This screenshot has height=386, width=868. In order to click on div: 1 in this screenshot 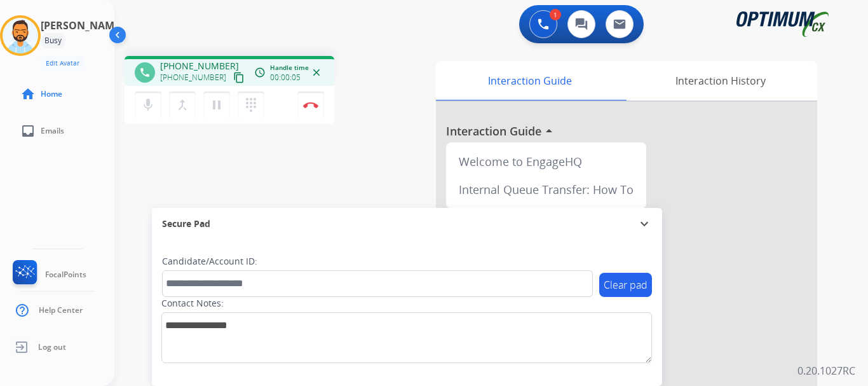, I will do `click(556, 15)`.